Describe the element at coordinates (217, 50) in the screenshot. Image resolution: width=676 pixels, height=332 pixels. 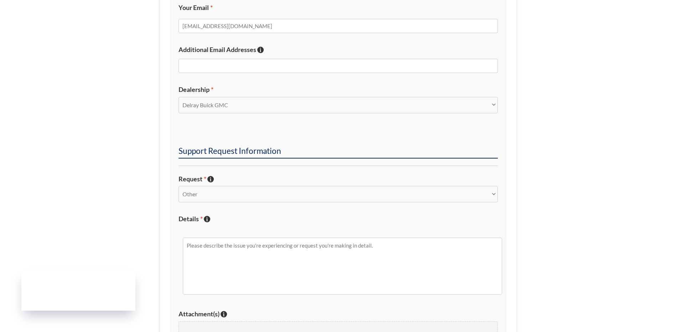
I see `span: Additional Email Addresses` at that location.